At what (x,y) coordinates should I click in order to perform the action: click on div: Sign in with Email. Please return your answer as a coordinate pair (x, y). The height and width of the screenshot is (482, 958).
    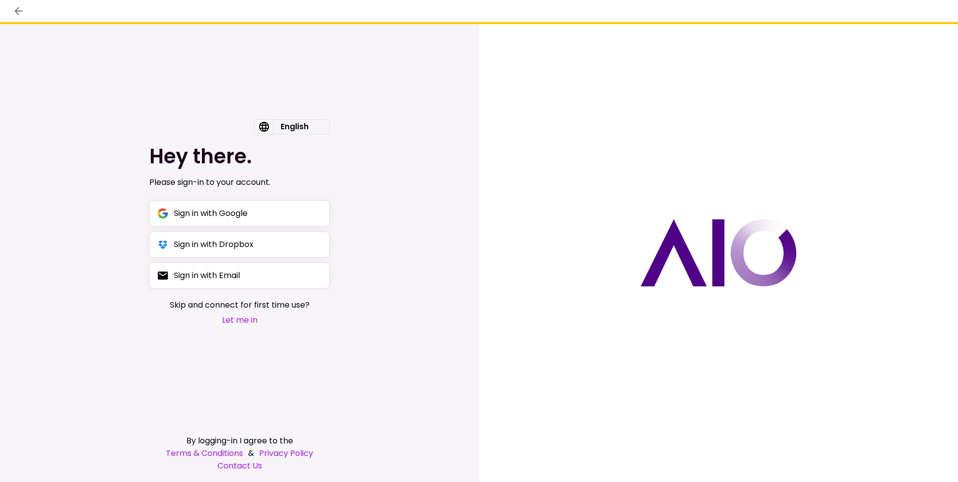
    Looking at the image, I should click on (207, 275).